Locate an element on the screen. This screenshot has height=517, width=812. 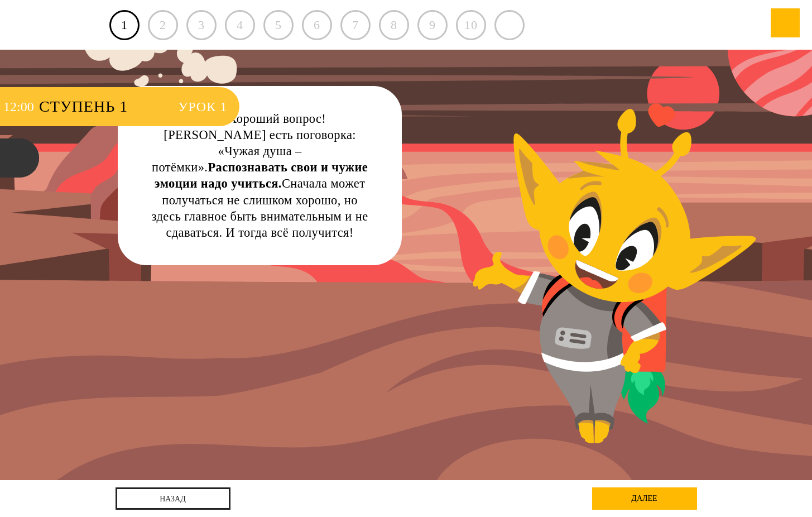
div: Нажми на ГЛАЗ, чтобы скрыть текст и посмотреть картинку полностью is located at coordinates (383, 106).